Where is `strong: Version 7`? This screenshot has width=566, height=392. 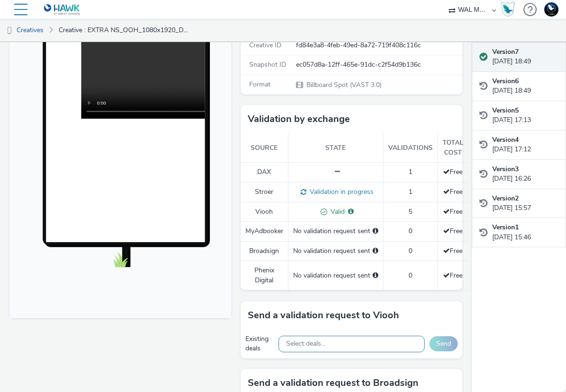 strong: Version 7 is located at coordinates (505, 52).